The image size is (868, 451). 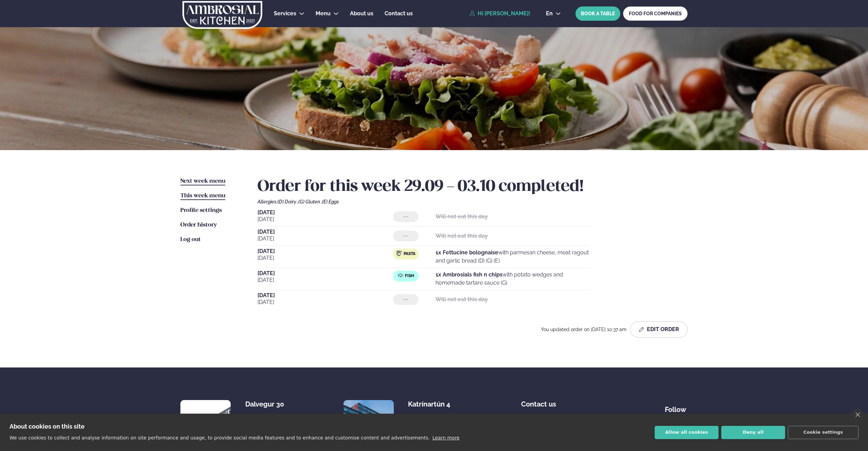 What do you see at coordinates (203, 181) in the screenshot?
I see `a: Next week menu` at bounding box center [203, 181].